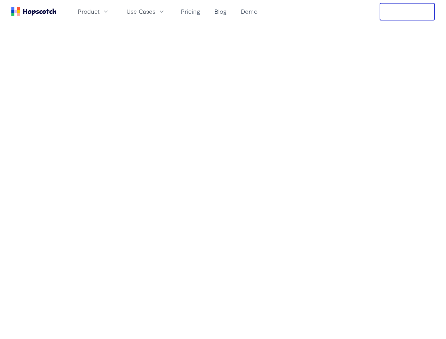 This screenshot has width=446, height=339. Describe the element at coordinates (146, 11) in the screenshot. I see `button: Use Cases` at that location.